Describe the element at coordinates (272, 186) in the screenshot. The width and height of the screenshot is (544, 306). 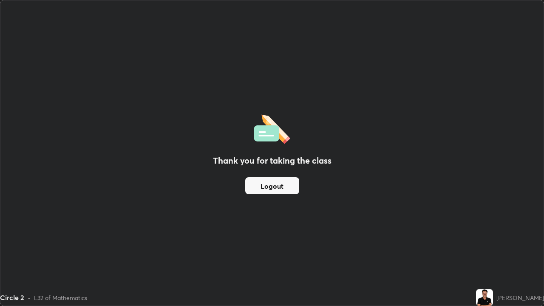
I see `button: Logout` at that location.